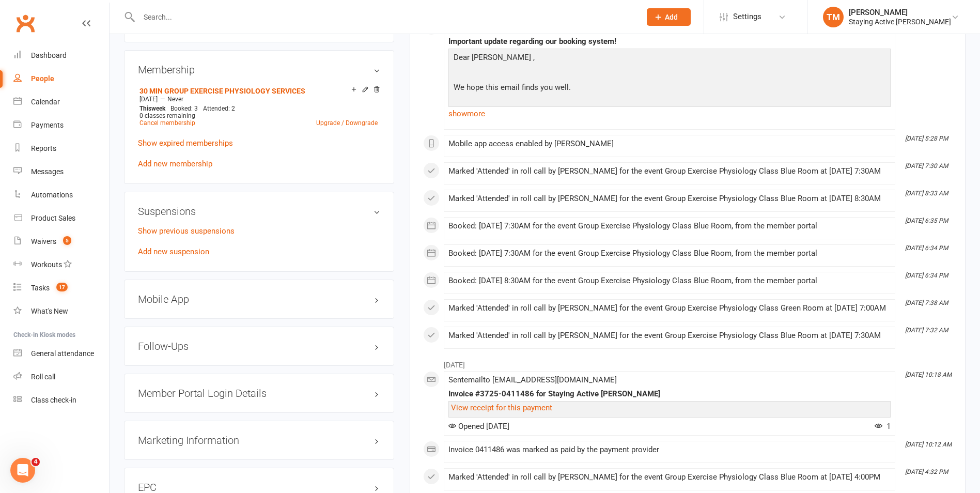 Image resolution: width=980 pixels, height=493 pixels. I want to click on a: Product Sales, so click(61, 218).